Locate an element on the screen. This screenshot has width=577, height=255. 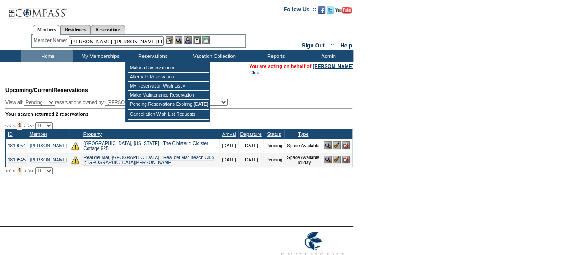
a: Arrival is located at coordinates (229, 134).